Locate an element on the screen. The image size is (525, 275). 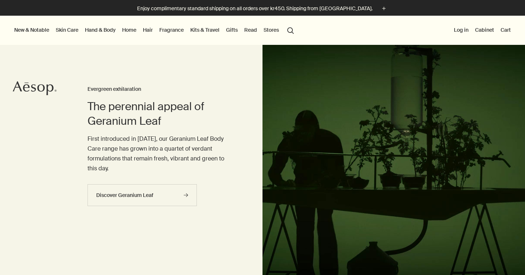
a: Kits & Travel is located at coordinates (205, 30).